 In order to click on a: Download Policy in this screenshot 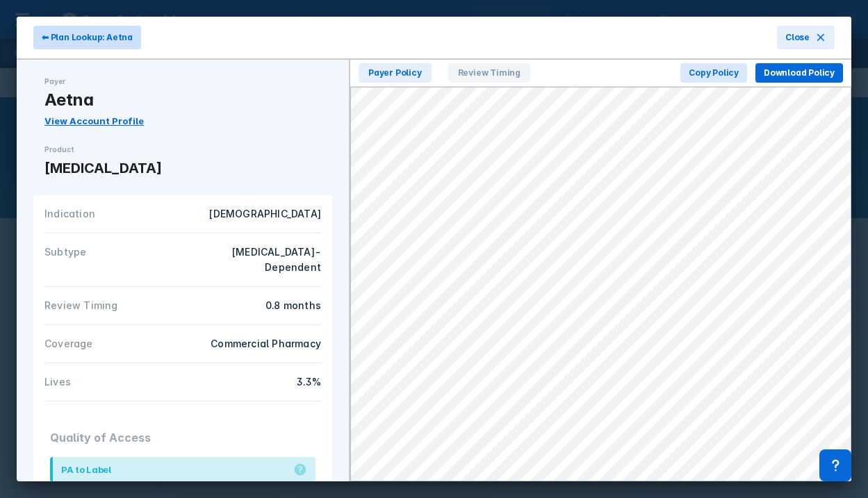, I will do `click(799, 71)`.